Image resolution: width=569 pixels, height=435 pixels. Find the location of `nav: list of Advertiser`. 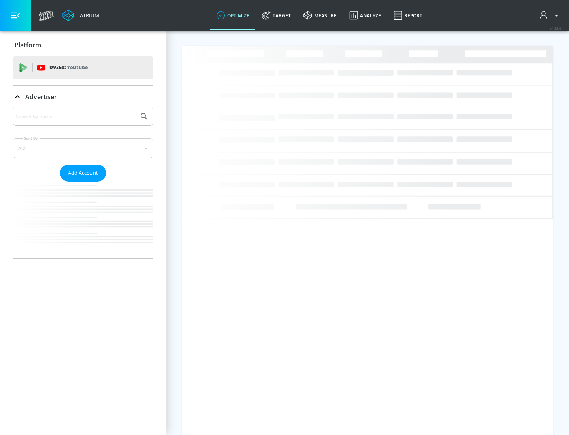

nav: list of Advertiser is located at coordinates (83, 220).